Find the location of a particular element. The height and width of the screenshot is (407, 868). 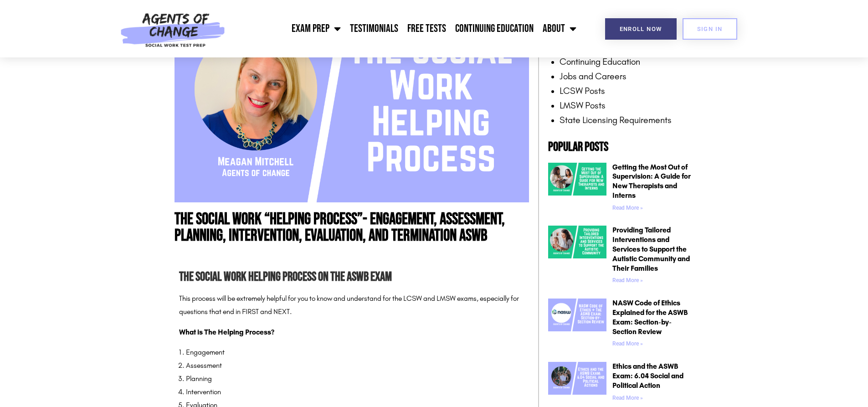

a: Testimonials is located at coordinates (374, 29).